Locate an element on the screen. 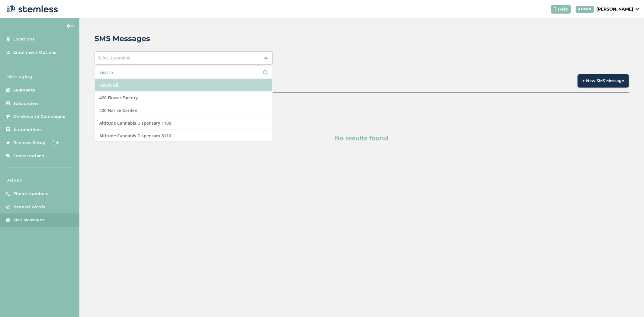 The image size is (644, 317). span: Help is located at coordinates (564, 9).